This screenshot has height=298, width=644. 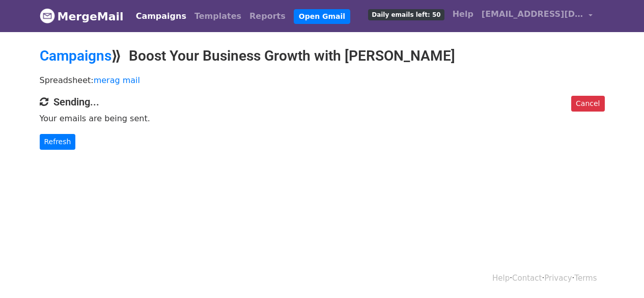 What do you see at coordinates (527, 278) in the screenshot?
I see `a: Contact` at bounding box center [527, 278].